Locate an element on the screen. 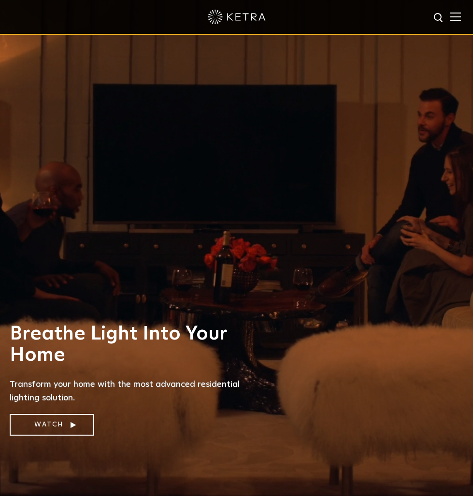 The height and width of the screenshot is (496, 473). a: Watch is located at coordinates (52, 425).